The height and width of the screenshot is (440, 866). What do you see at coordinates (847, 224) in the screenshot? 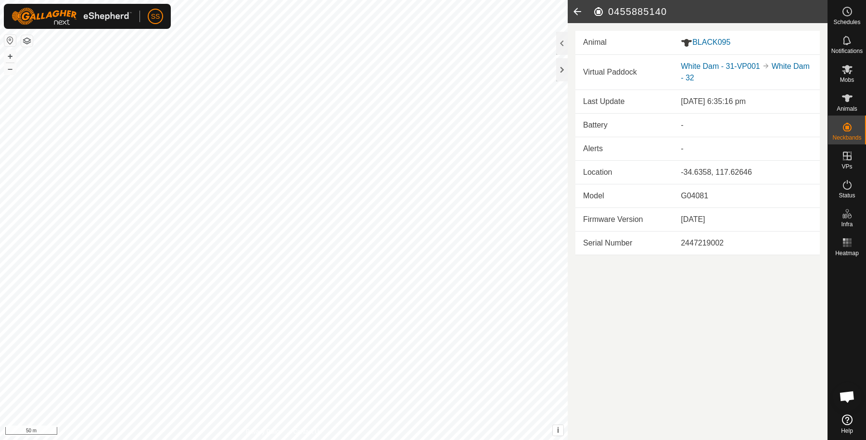
I see `span: Infra` at bounding box center [847, 224].